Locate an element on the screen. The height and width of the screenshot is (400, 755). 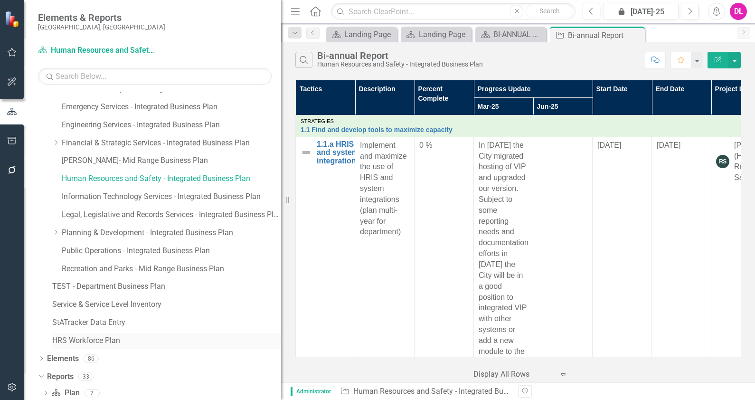
img: Not Defined is located at coordinates (306, 153).